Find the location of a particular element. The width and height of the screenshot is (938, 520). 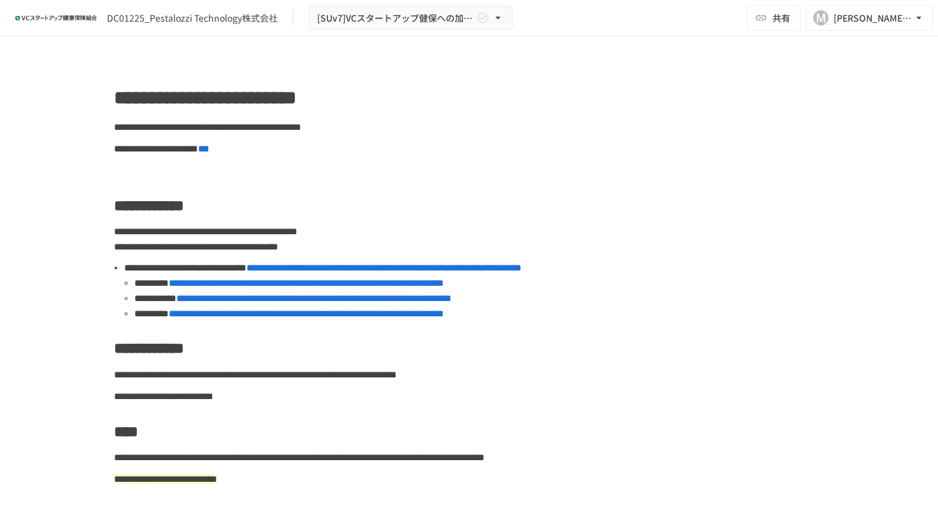

button: [SUv7]VCスタートアップ健保への加入申請手続き is located at coordinates (411, 18).